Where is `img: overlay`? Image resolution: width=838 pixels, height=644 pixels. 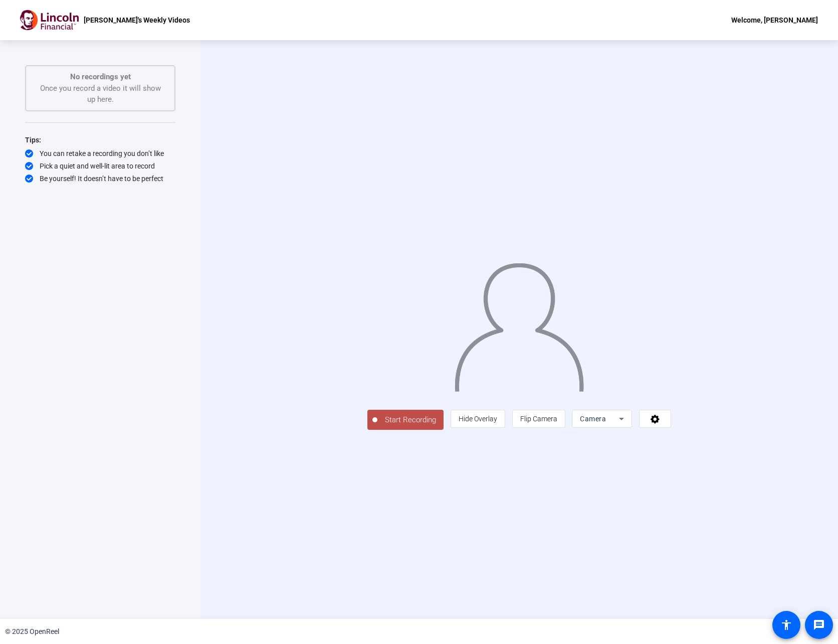
img: overlay is located at coordinates (519, 323).